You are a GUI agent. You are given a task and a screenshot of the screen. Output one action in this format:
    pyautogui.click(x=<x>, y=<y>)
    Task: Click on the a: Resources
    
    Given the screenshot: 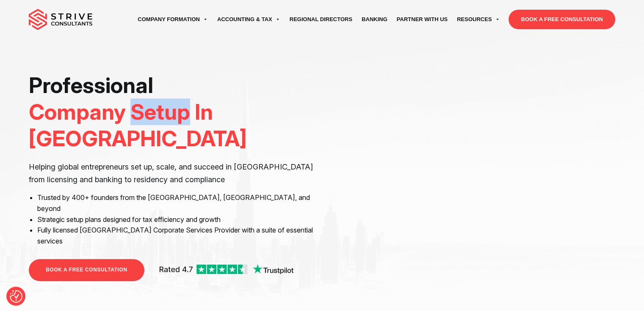 What is the action you would take?
    pyautogui.click(x=478, y=19)
    